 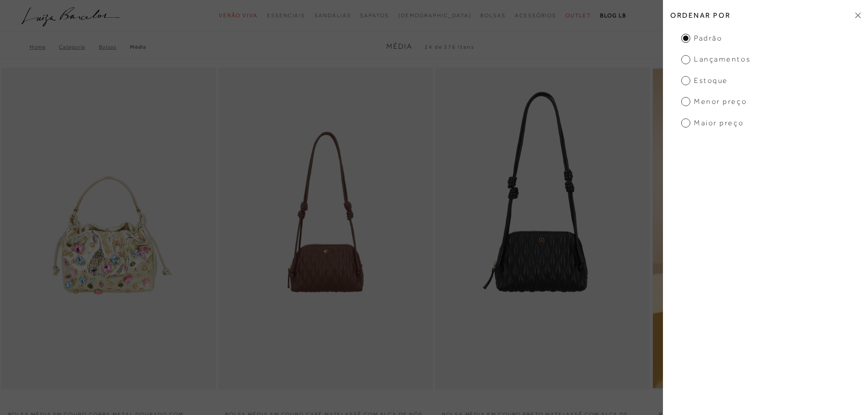 I want to click on a: noSubCategoriesText, so click(x=435, y=16).